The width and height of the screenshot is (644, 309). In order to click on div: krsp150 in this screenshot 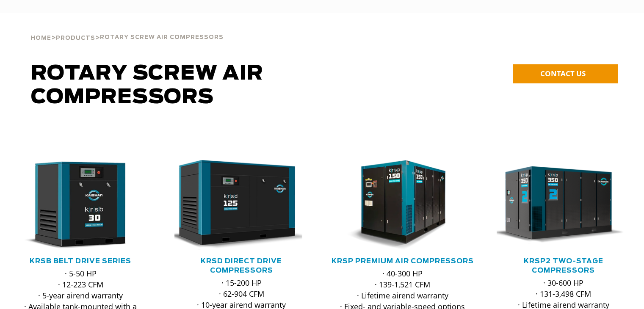, I will do `click(403, 205)`.